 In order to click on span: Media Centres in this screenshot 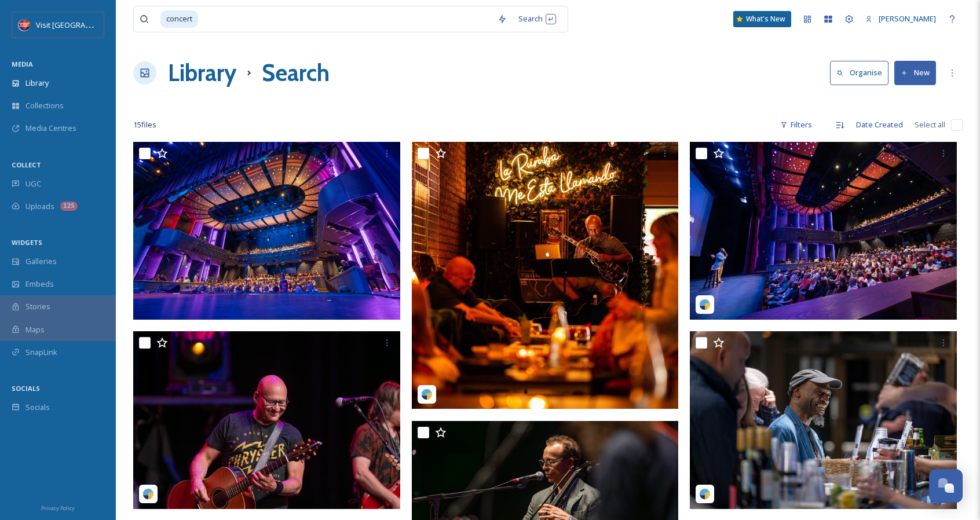, I will do `click(51, 128)`.